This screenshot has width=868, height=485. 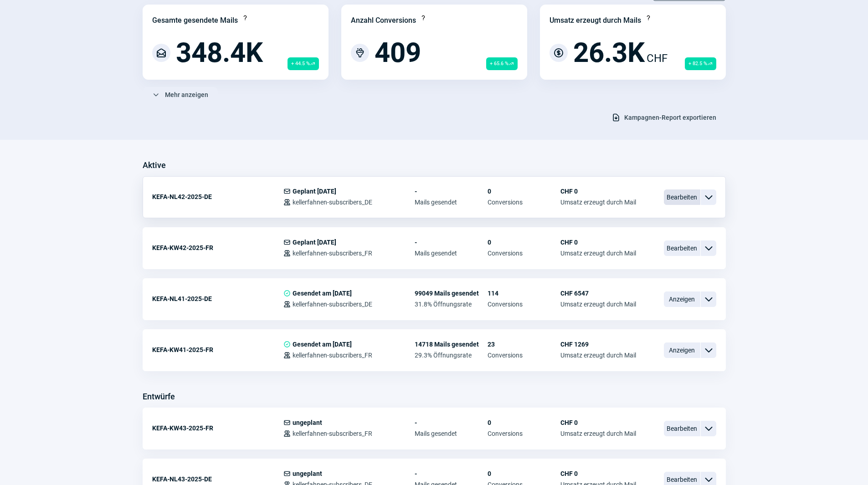 I want to click on span: Kampagnen-Report exportieren, so click(x=670, y=117).